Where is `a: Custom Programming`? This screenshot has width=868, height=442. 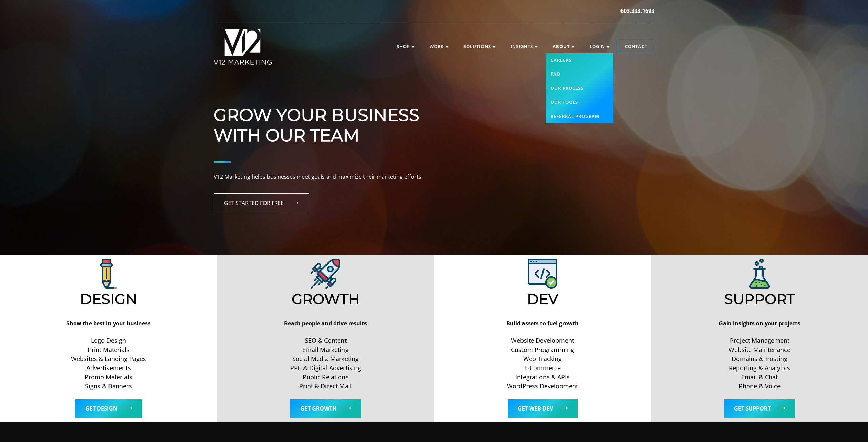
a: Custom Programming is located at coordinates (543, 350).